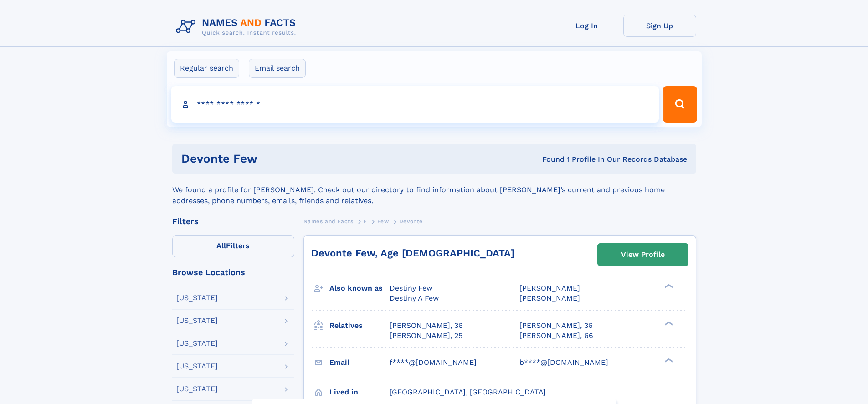 The image size is (868, 404). What do you see at coordinates (233, 246) in the screenshot?
I see `label: Filters` at bounding box center [233, 246].